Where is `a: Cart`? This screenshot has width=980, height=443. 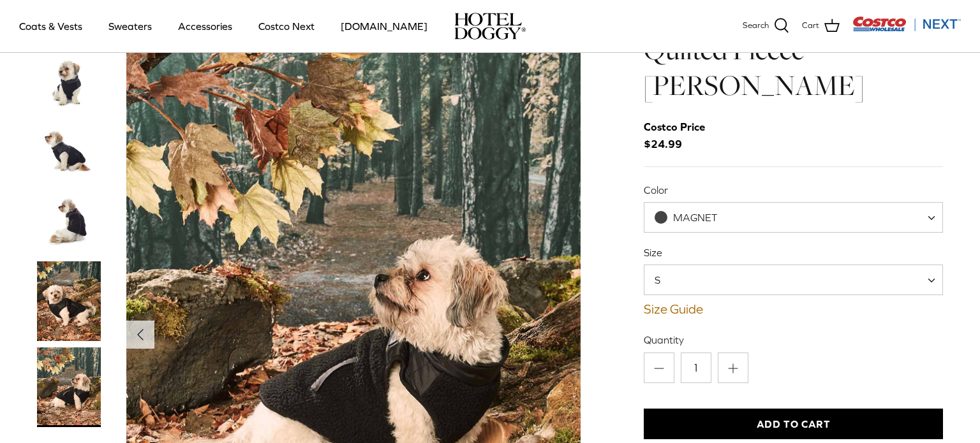
a: Cart is located at coordinates (820, 26).